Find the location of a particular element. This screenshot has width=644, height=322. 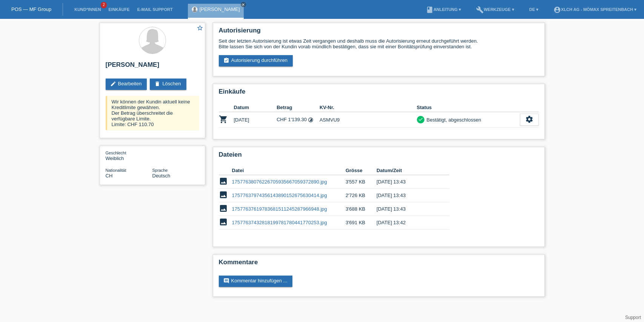

div: Wir können der Kundin aktuell keine Kreditlimite gewähren. Der Betrag überschreitet die verfügbar... is located at coordinates (152, 113).